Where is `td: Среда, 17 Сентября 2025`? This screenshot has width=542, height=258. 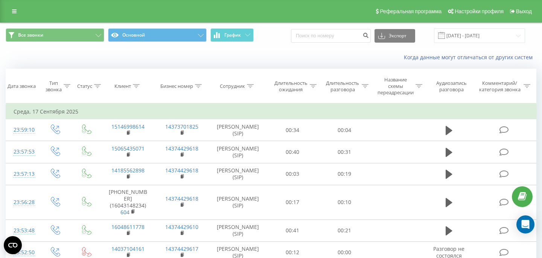
td: Среда, 17 Сентября 2025 is located at coordinates (271, 112).